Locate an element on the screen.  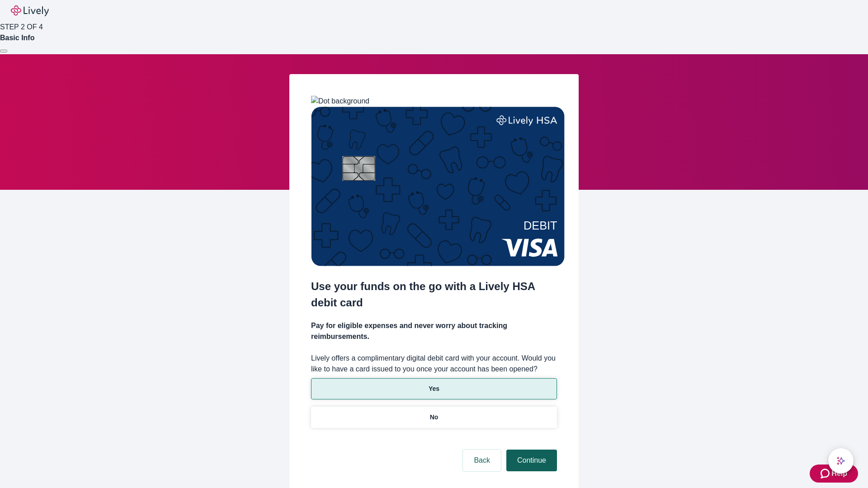
svg: Lively AI Assistant is located at coordinates (841, 461).